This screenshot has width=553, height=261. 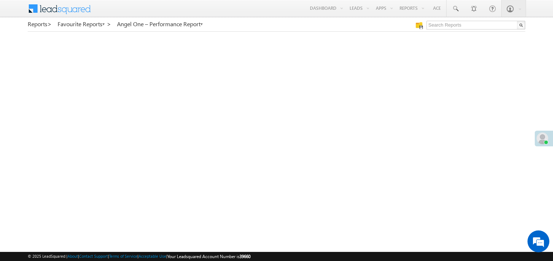 I want to click on a: About, so click(x=73, y=256).